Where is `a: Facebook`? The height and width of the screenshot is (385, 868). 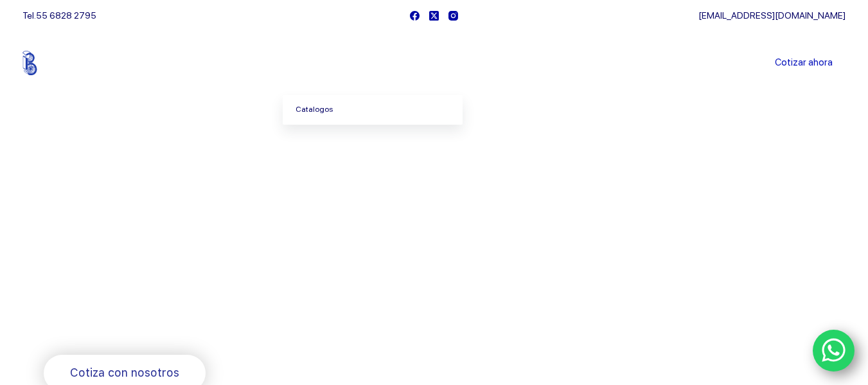
a: Facebook is located at coordinates (414, 15).